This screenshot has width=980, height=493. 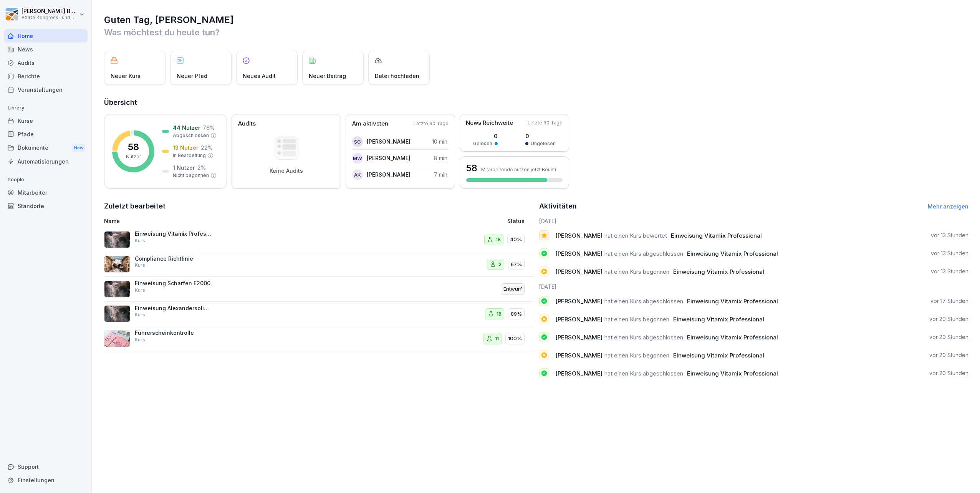 What do you see at coordinates (286, 171) in the screenshot?
I see `p: Keine Audits` at bounding box center [286, 171].